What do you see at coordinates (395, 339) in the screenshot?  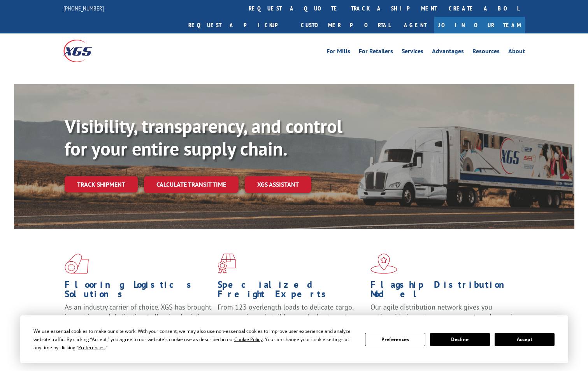 I see `button: Preferences` at bounding box center [395, 339].